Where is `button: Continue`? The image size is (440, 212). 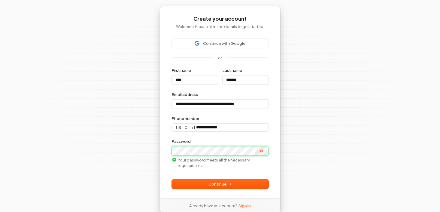
button: Continue is located at coordinates (220, 184).